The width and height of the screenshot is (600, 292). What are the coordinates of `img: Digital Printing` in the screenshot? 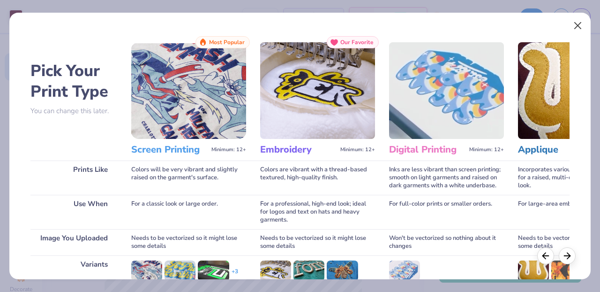 It's located at (446, 90).